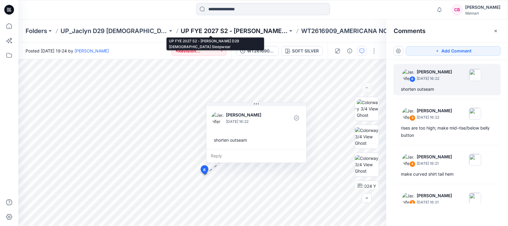  I want to click on div: Walmart, so click(482, 13).